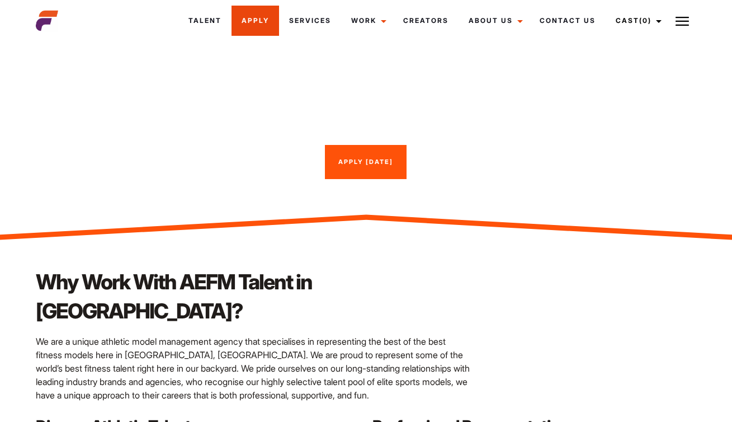  I want to click on span: (0), so click(646, 20).